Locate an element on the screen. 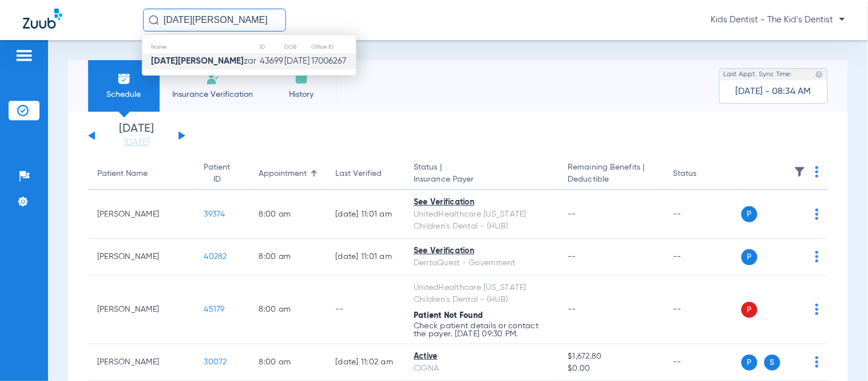  img: History is located at coordinates (302, 78).